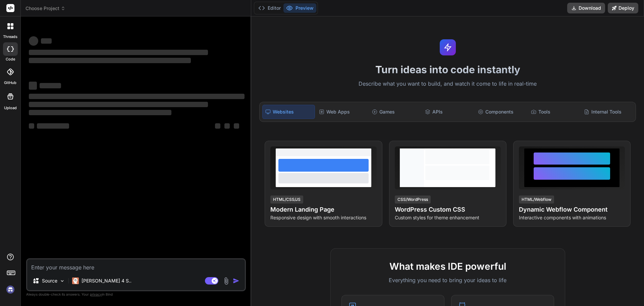 The image size is (644, 306). What do you see at coordinates (572, 209) in the screenshot?
I see `h4: Dynamic Webflow Component` at bounding box center [572, 209].